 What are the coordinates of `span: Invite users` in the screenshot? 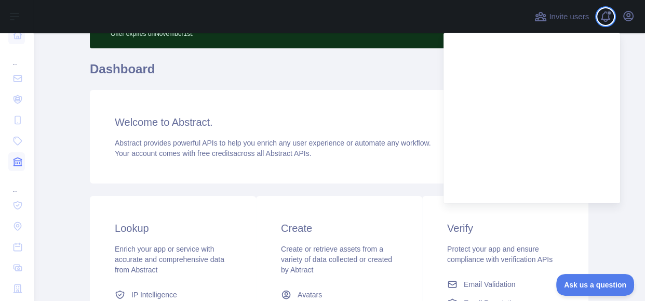 It's located at (569, 17).